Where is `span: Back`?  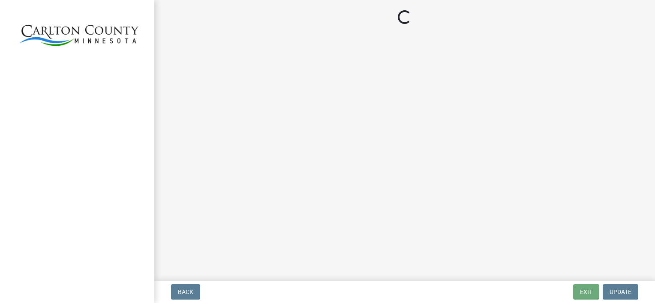
span: Back is located at coordinates (186, 292).